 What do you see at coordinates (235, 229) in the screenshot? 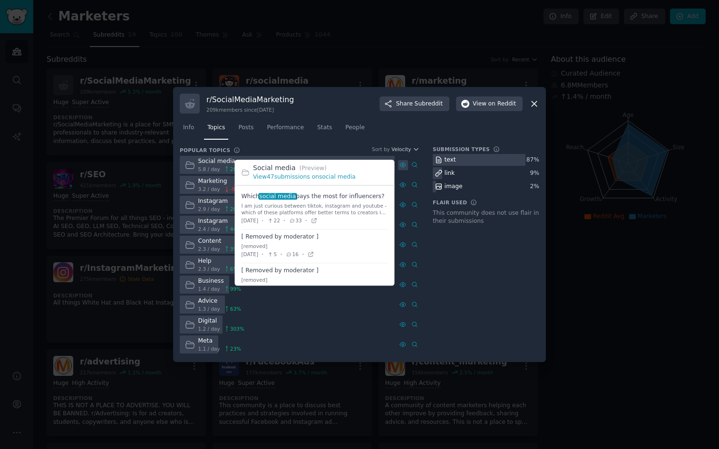
I see `span: 44 %` at bounding box center [235, 229].